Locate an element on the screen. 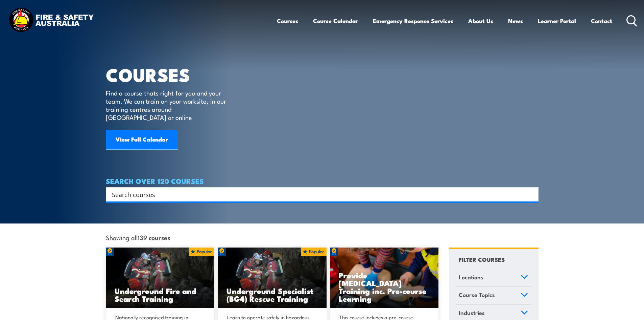  h3: Underground Specialist (BG4) Rescue Training is located at coordinates (272, 295).